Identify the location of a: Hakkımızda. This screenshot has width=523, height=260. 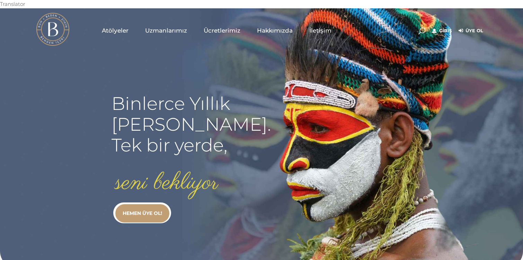
(275, 30).